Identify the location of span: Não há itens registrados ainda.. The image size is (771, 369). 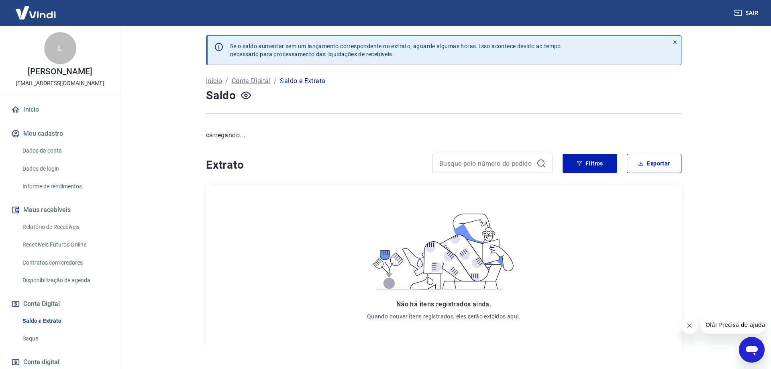
(444, 304).